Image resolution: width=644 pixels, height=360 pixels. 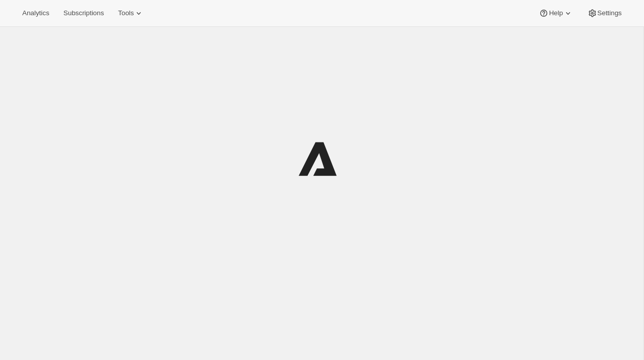 I want to click on span: Subscriptions, so click(x=84, y=13).